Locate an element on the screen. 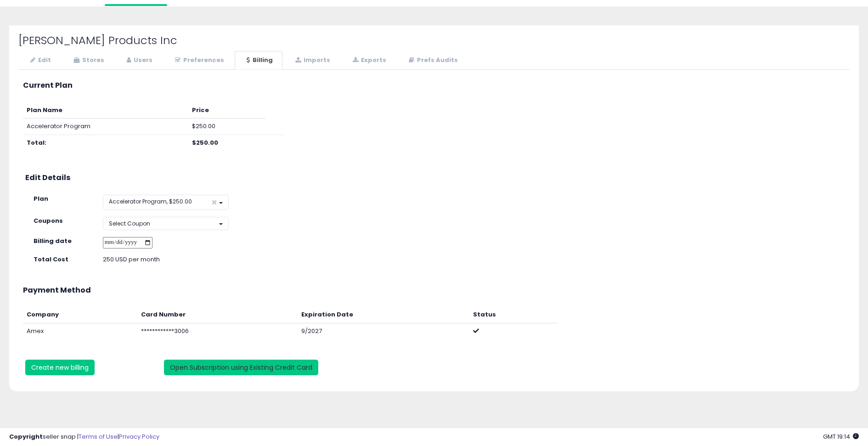 The image size is (868, 446). a: Prefs Audits is located at coordinates (433, 61).